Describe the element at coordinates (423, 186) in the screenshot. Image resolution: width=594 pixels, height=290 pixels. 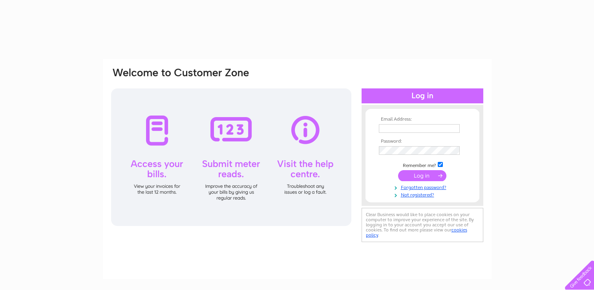
I see `a: Forgotten password?` at that location.